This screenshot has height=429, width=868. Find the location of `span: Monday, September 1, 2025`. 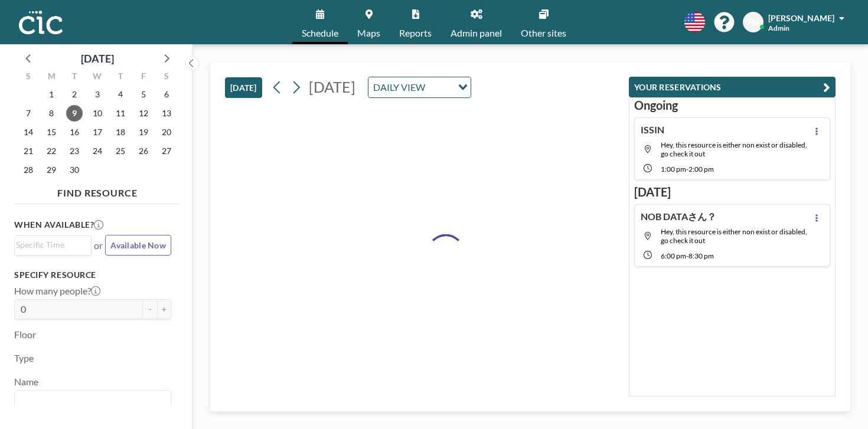

span: Monday, September 1, 2025 is located at coordinates (52, 94).